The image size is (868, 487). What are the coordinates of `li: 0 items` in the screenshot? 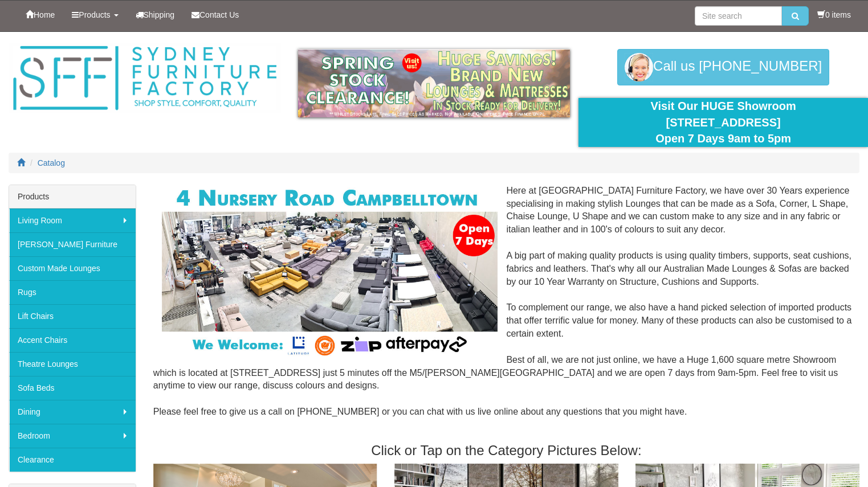 It's located at (834, 15).